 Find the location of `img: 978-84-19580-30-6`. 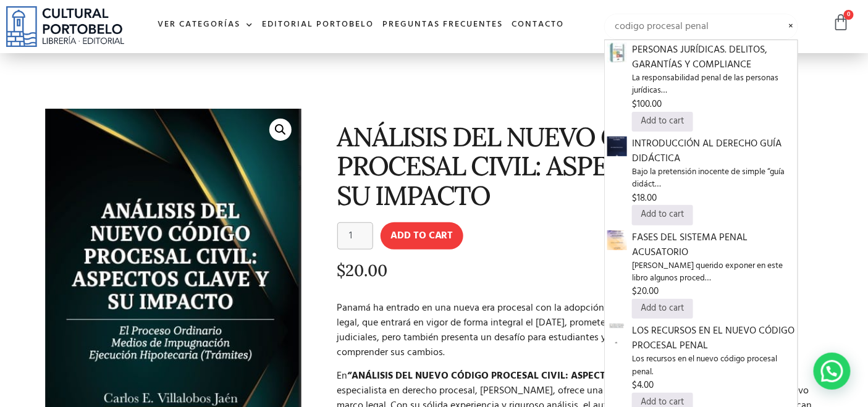

img: 978-84-19580-30-6 is located at coordinates (618, 52).